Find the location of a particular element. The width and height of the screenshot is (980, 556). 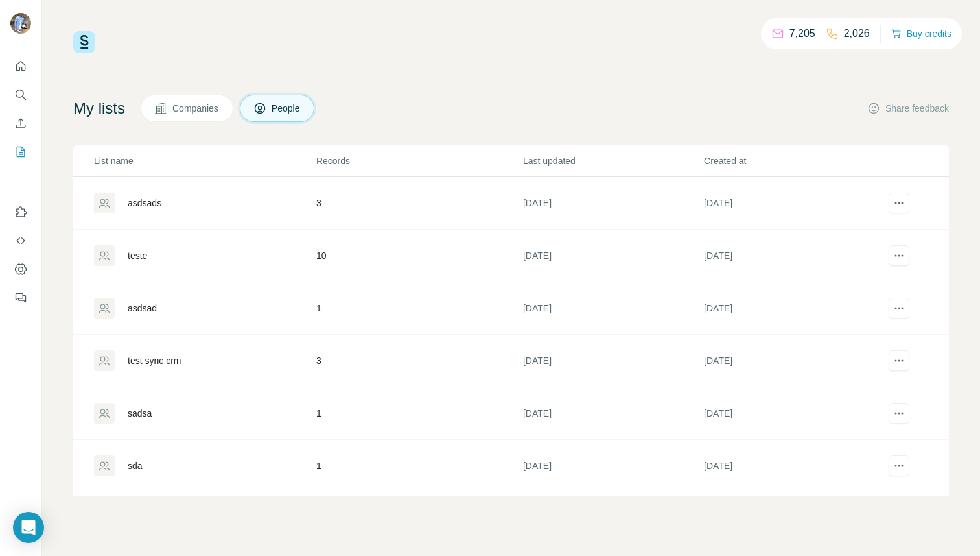

p: Last updated is located at coordinates (612, 161).